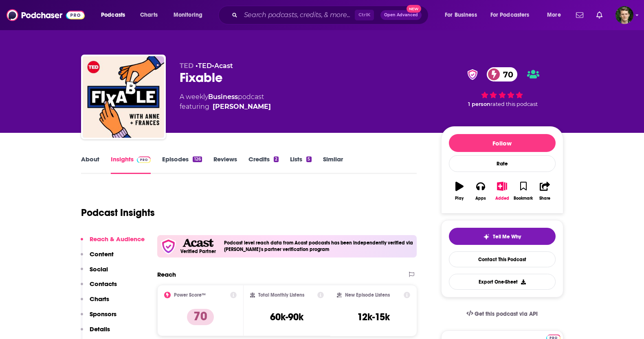 The width and height of the screenshot is (644, 339). What do you see at coordinates (364, 15) in the screenshot?
I see `span: Ctrl K` at bounding box center [364, 15].